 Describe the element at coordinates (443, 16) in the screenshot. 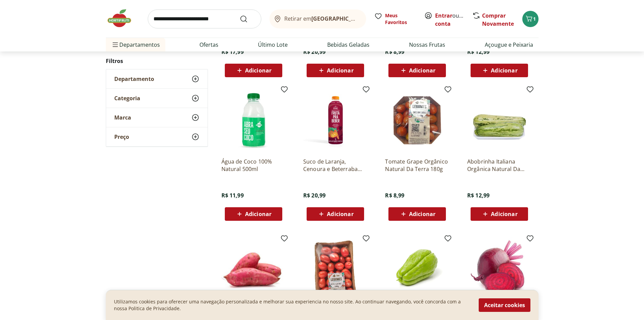

I see `a: Entrar` at that location.